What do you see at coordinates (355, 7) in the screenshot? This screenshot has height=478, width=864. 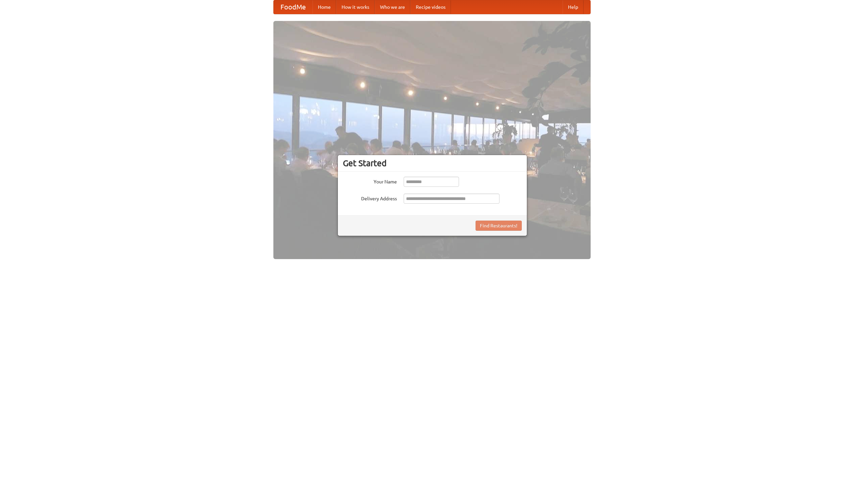 I see `a: How it works` at bounding box center [355, 7].